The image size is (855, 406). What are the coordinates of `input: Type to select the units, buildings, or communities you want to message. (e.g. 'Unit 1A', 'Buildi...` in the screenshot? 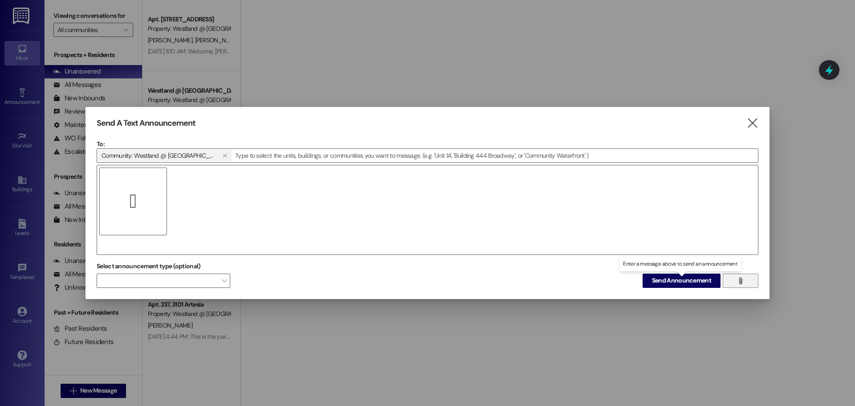 It's located at (495, 155).